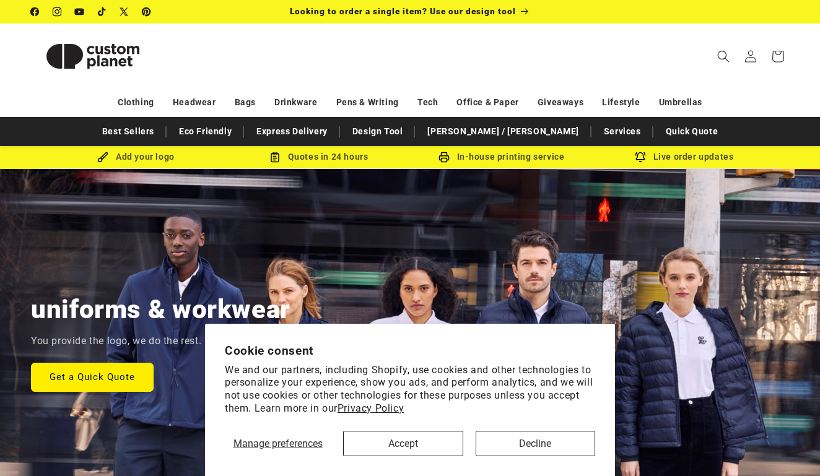 The height and width of the screenshot is (476, 820). What do you see at coordinates (403, 443) in the screenshot?
I see `button: Accept` at bounding box center [403, 443].